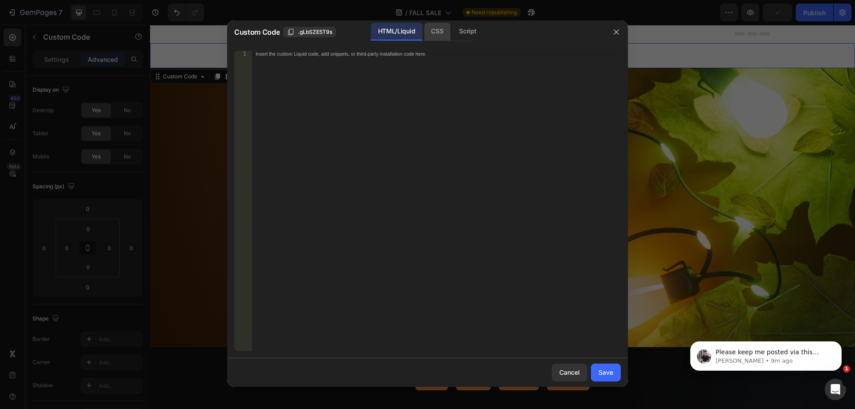  I want to click on div: HTML/Liquid, so click(396, 32).